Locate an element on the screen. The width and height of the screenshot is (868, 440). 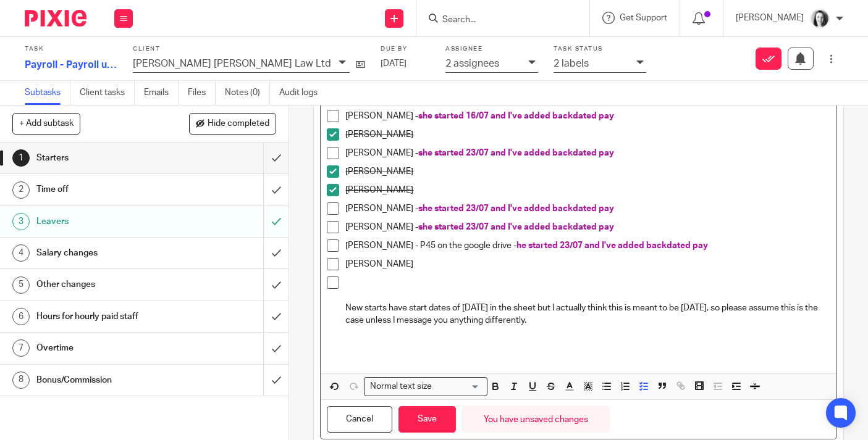
span: Get Support is located at coordinates (643, 18).